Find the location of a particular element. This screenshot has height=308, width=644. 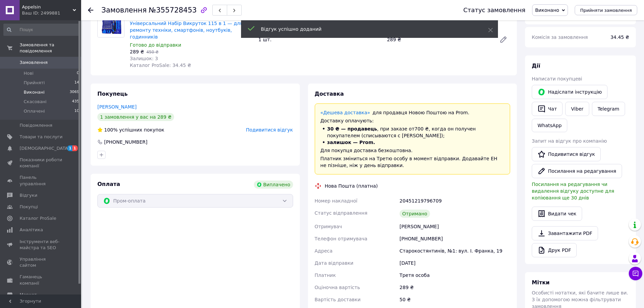

span: Написати покупцеві is located at coordinates (557, 79).